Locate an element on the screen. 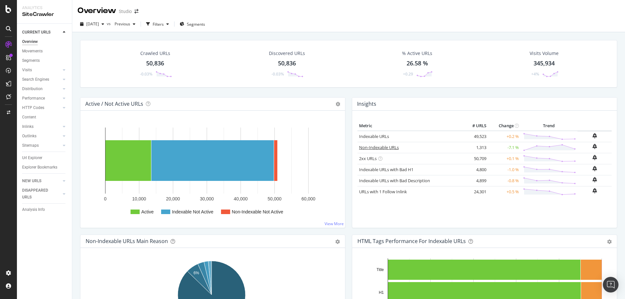 The width and height of the screenshot is (625, 299). button: Previous is located at coordinates (125, 24).